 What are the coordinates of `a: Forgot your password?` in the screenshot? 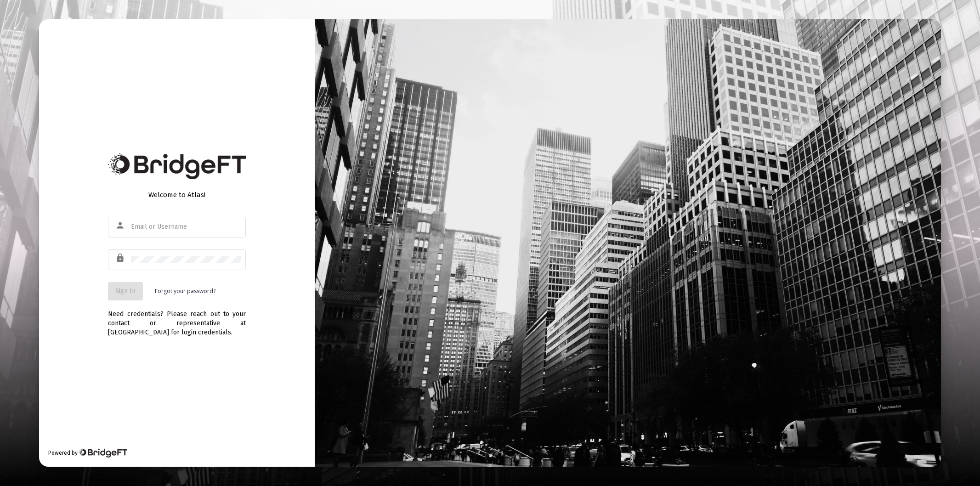 It's located at (185, 291).